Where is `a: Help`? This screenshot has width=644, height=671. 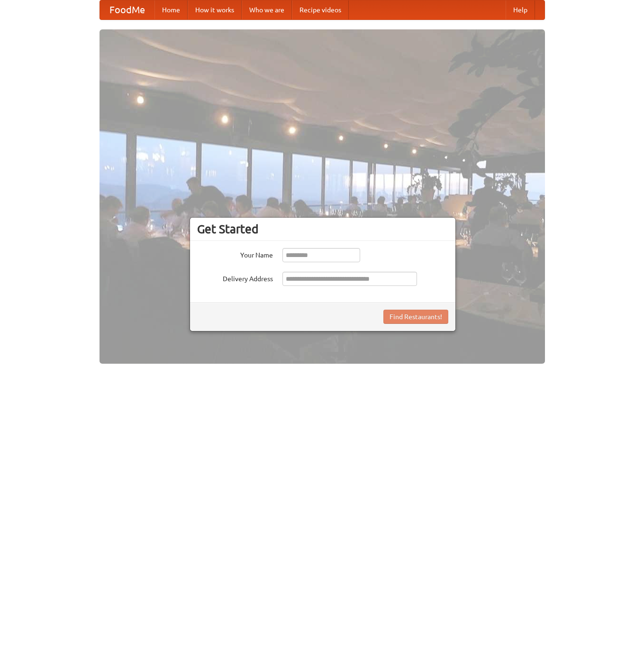
a: Help is located at coordinates (521, 10).